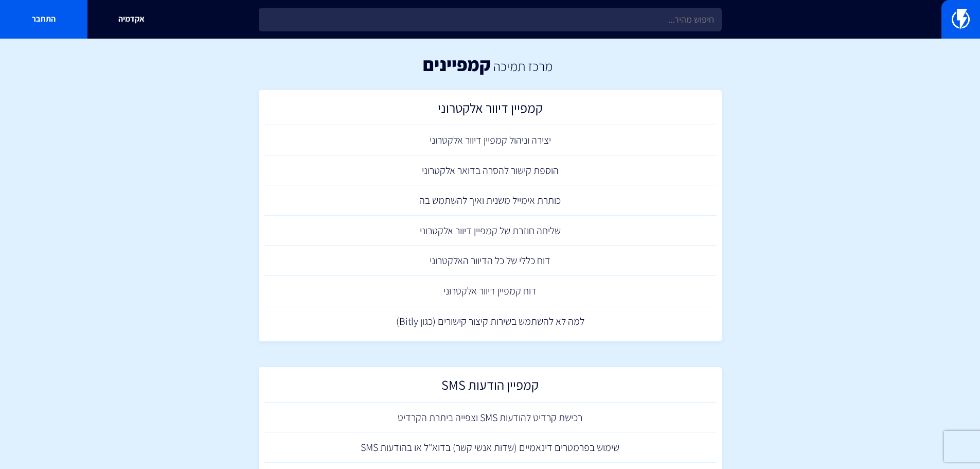  What do you see at coordinates (490, 231) in the screenshot?
I see `a: שליחה חוזרת של קמפיין דיוור אלקטרוני` at bounding box center [490, 231].